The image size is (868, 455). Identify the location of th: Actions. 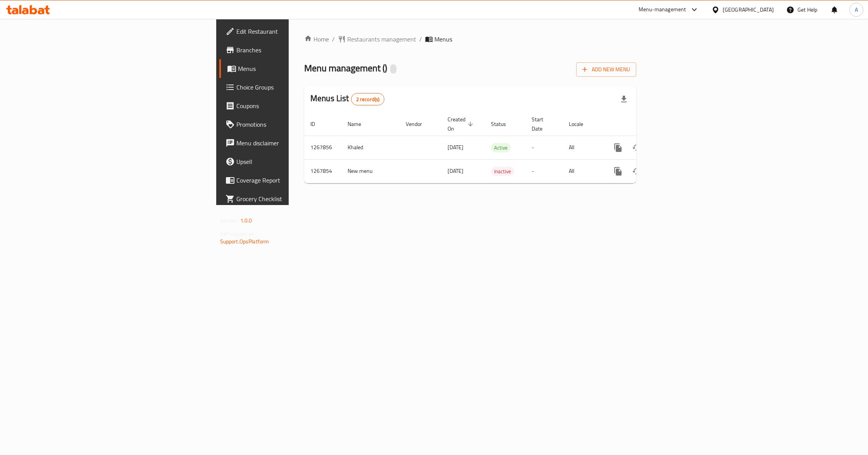
(646, 124).